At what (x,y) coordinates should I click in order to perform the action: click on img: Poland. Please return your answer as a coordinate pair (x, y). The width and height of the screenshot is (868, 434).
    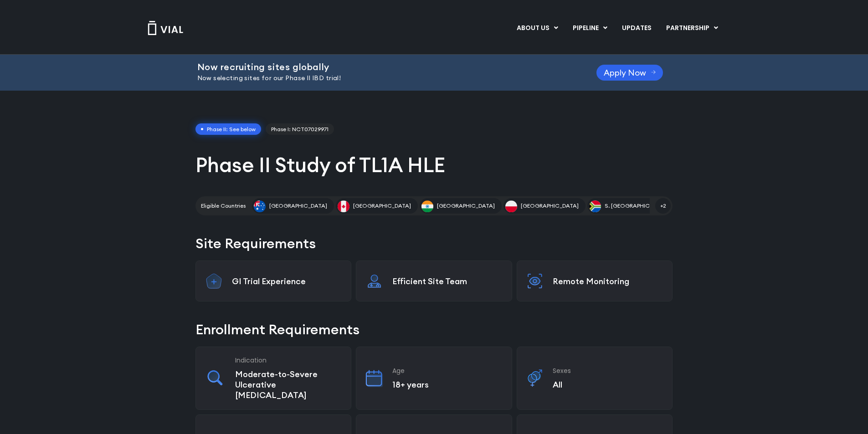
    Looking at the image, I should click on (511, 206).